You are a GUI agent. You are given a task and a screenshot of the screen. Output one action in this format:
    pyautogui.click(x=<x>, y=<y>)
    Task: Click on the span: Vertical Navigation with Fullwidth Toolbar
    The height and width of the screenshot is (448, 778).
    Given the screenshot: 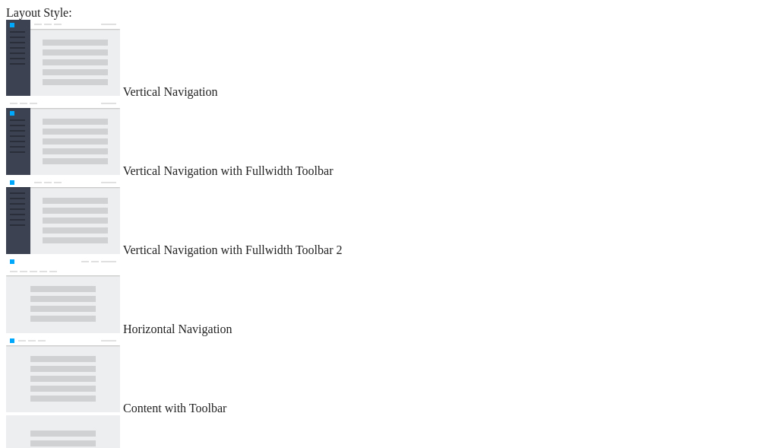 What is the action you would take?
    pyautogui.click(x=228, y=170)
    